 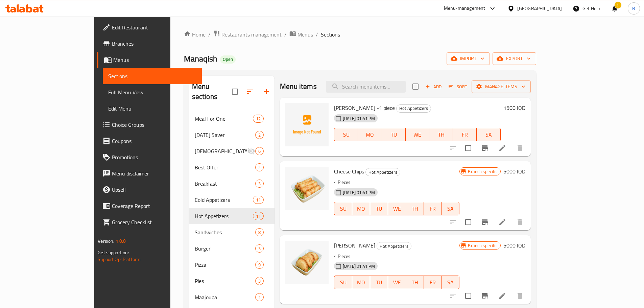 I want to click on a: Coupons, so click(x=150, y=141).